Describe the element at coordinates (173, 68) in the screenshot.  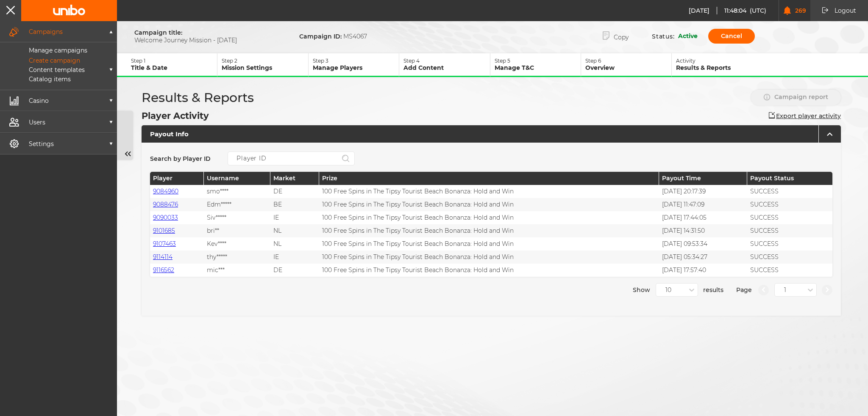
I see `p: Title & Date` at that location.